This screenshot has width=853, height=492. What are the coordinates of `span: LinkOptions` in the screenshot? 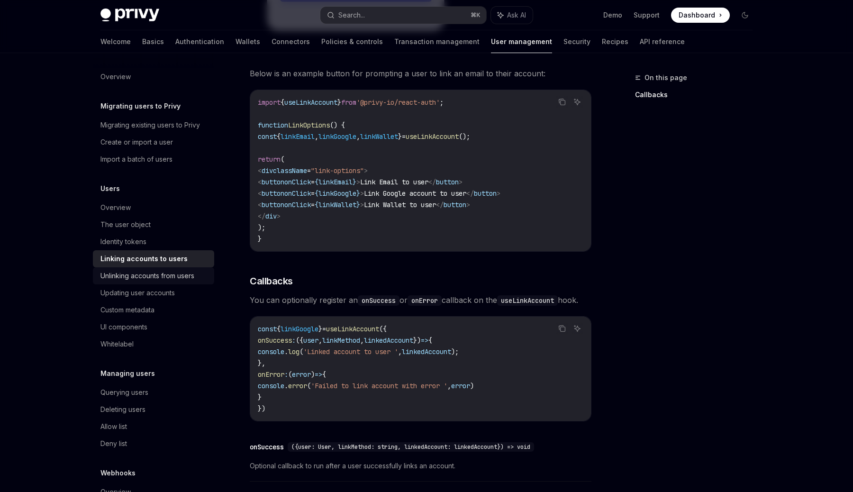 It's located at (309, 125).